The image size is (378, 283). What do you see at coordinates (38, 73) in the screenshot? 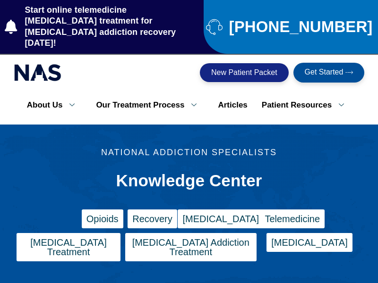
I see `img: national addiction specialists online suboxone clinic - logo` at bounding box center [38, 73].